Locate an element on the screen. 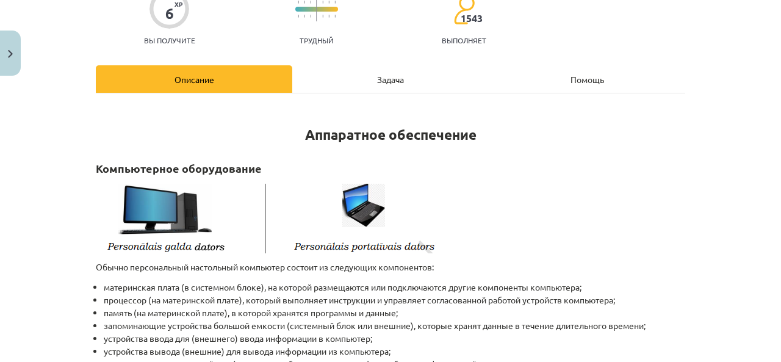  font: Описание is located at coordinates (194, 79).